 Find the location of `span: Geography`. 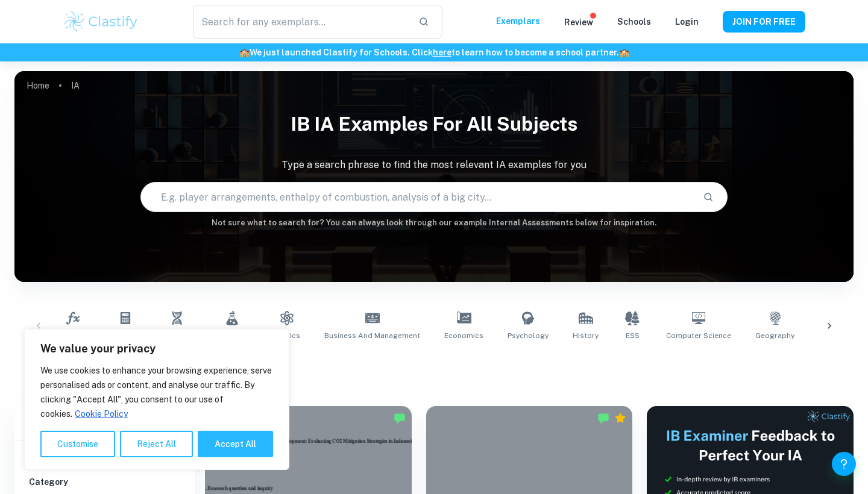

span: Geography is located at coordinates (774, 336).